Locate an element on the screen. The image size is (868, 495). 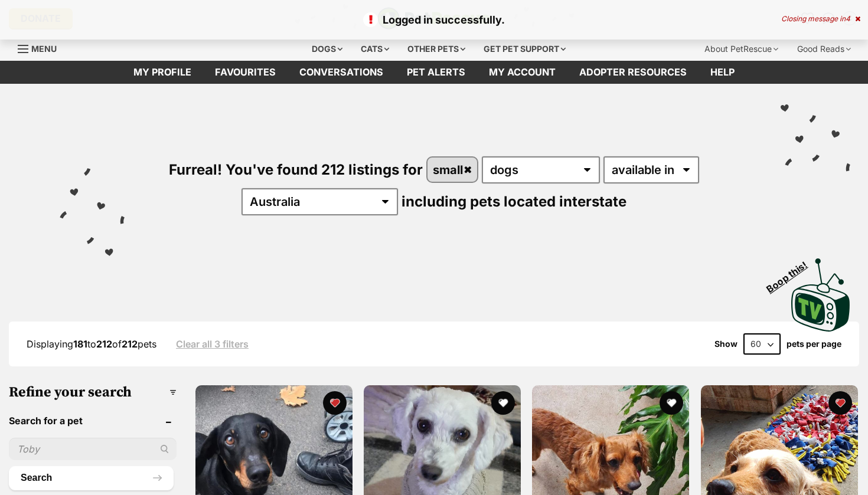
a: Pet alerts is located at coordinates (436, 72).